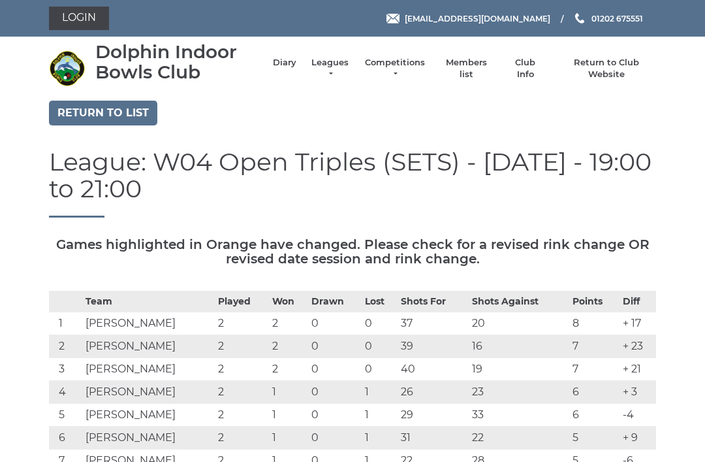 This screenshot has width=705, height=462. Describe the element at coordinates (433, 369) in the screenshot. I see `td: 40` at that location.